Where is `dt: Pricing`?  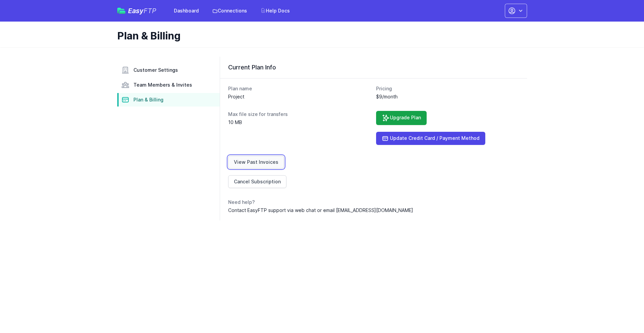 dt: Pricing is located at coordinates (447, 88).